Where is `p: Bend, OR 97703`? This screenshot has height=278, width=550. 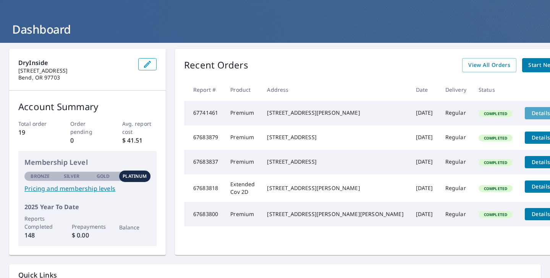 p: Bend, OR 97703 is located at coordinates (75, 78).